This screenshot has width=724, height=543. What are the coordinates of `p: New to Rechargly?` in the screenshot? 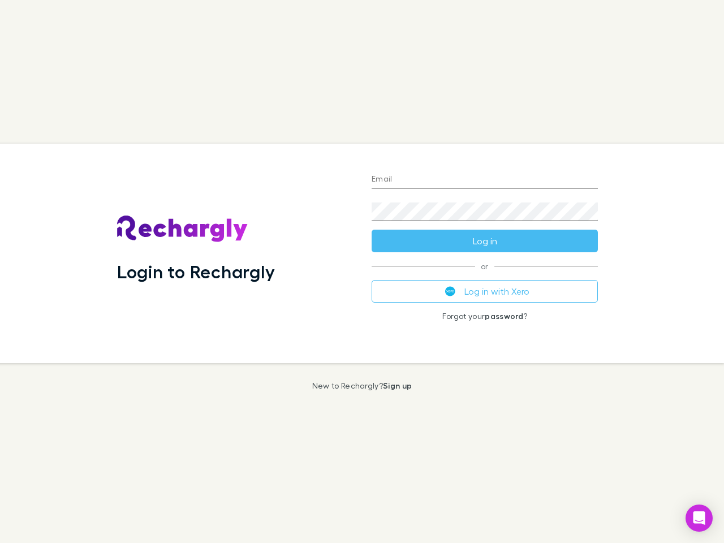 It's located at (362, 386).